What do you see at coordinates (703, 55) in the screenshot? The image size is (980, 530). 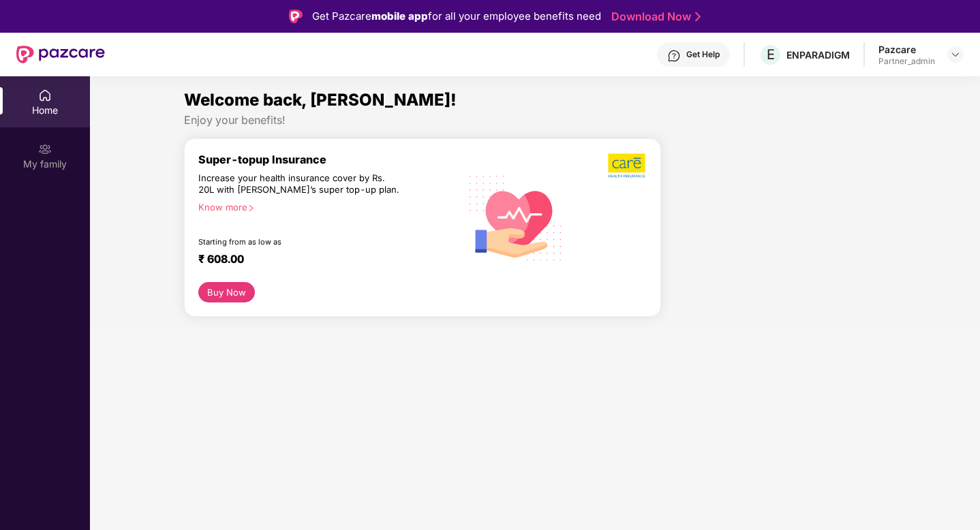 I see `div: Get Help` at bounding box center [703, 55].